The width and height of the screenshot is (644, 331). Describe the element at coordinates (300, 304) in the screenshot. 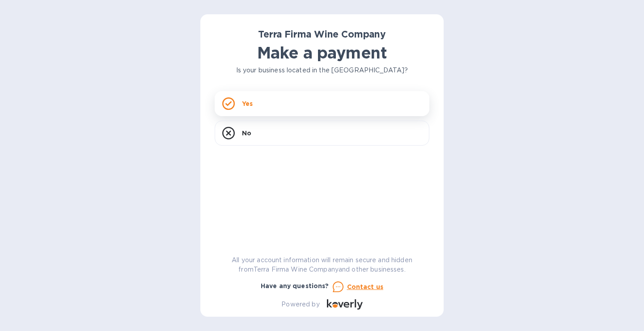

I see `p: Powered by` at that location.